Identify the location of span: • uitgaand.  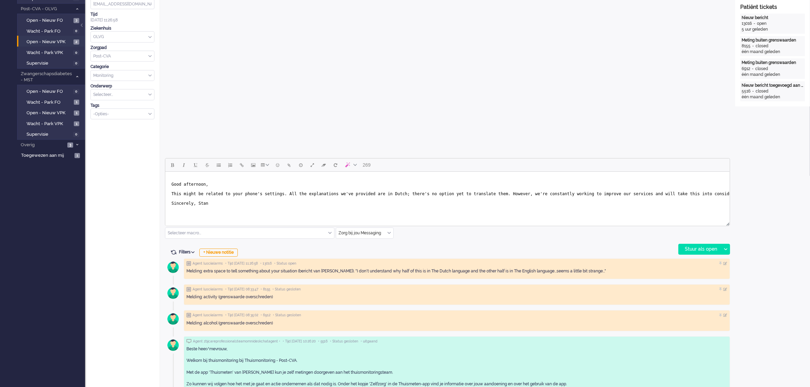
(369, 342).